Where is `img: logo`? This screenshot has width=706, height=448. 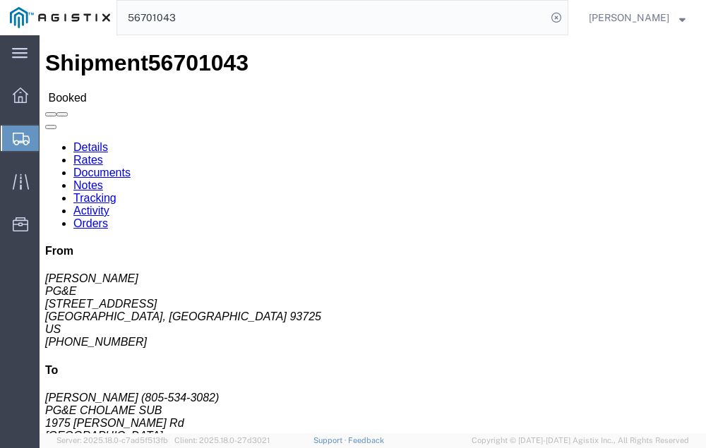 img: logo is located at coordinates (60, 18).